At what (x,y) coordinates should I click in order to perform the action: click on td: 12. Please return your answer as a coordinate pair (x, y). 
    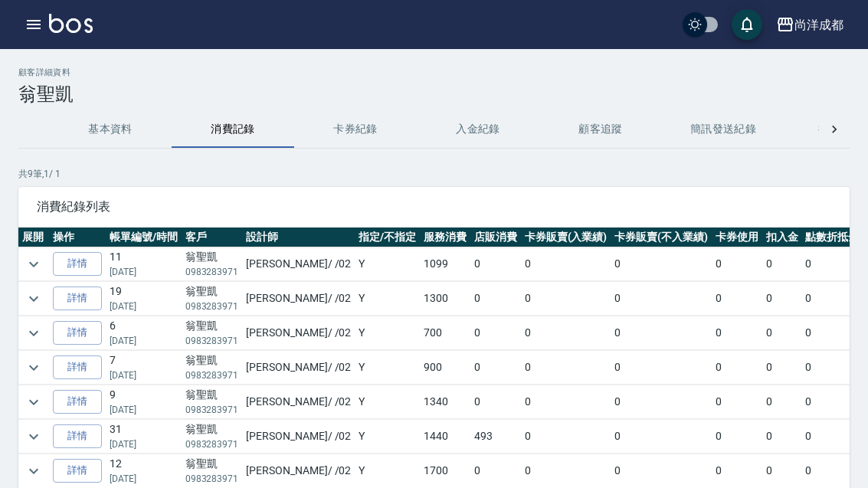
    Looking at the image, I should click on (143, 471).